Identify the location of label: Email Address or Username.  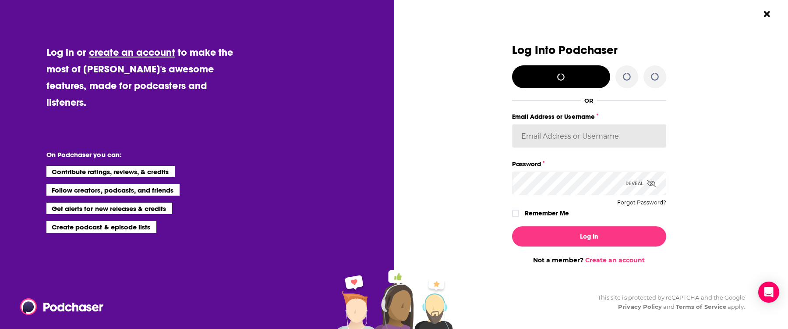
(589, 117).